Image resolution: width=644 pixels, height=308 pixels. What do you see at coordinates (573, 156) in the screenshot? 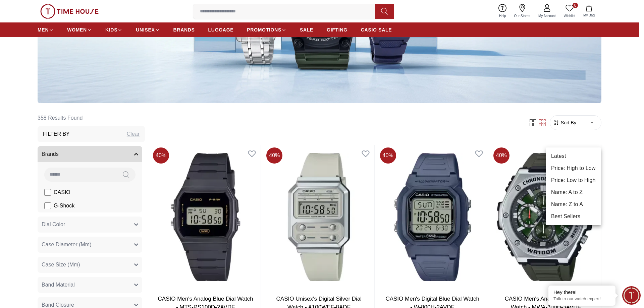
I see `li: Latest` at bounding box center [573, 156].